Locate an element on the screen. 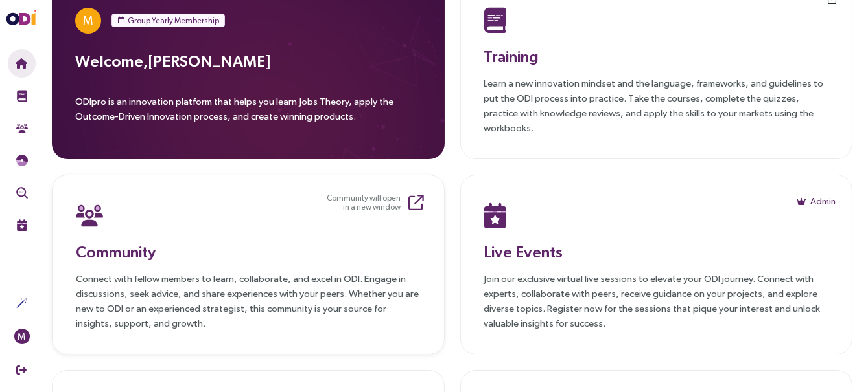  button: Community is located at coordinates (21, 128).